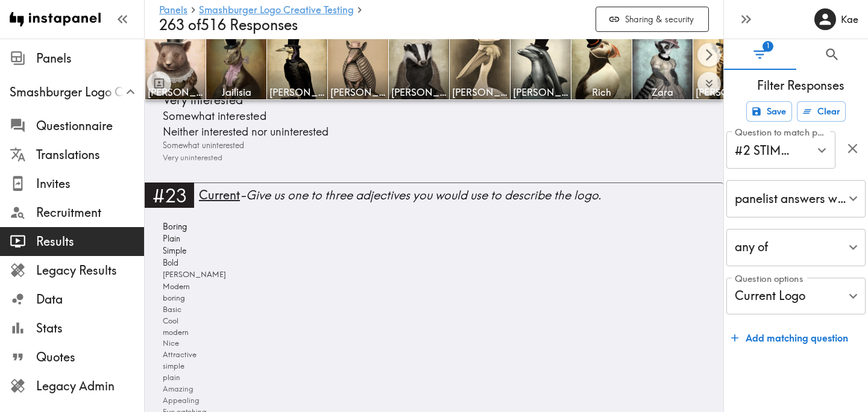 This screenshot has height=412, width=868. I want to click on span: Neither interested nor uninterested, so click(244, 132).